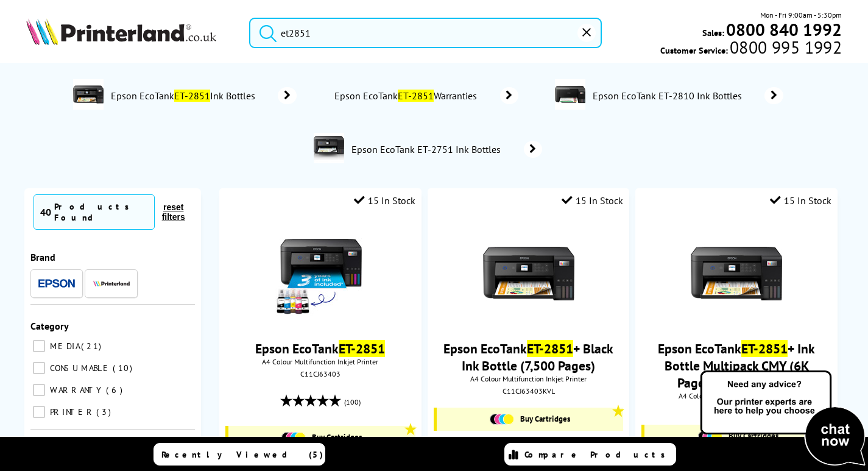 The width and height of the screenshot is (868, 471). What do you see at coordinates (130, 33) in the screenshot?
I see `a: Printerland Logo` at bounding box center [130, 33].